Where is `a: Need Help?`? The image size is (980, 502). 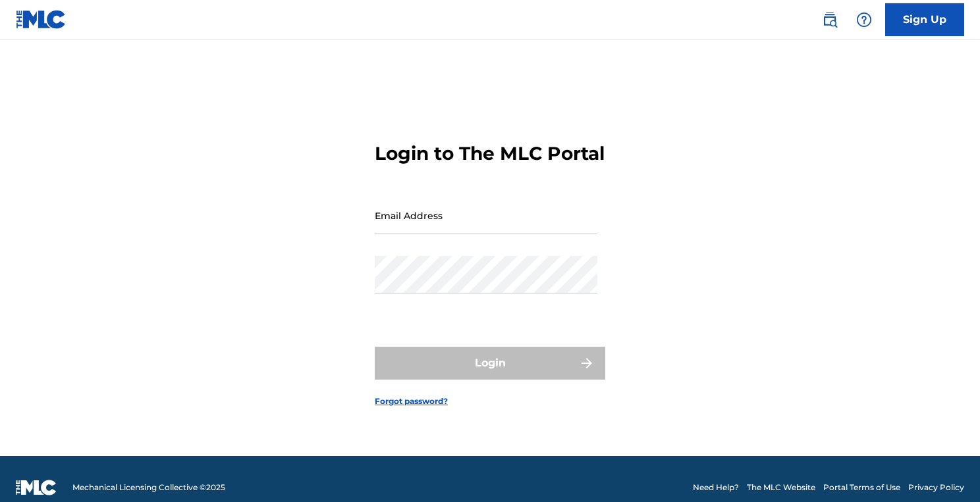
a: Need Help? is located at coordinates (716, 487).